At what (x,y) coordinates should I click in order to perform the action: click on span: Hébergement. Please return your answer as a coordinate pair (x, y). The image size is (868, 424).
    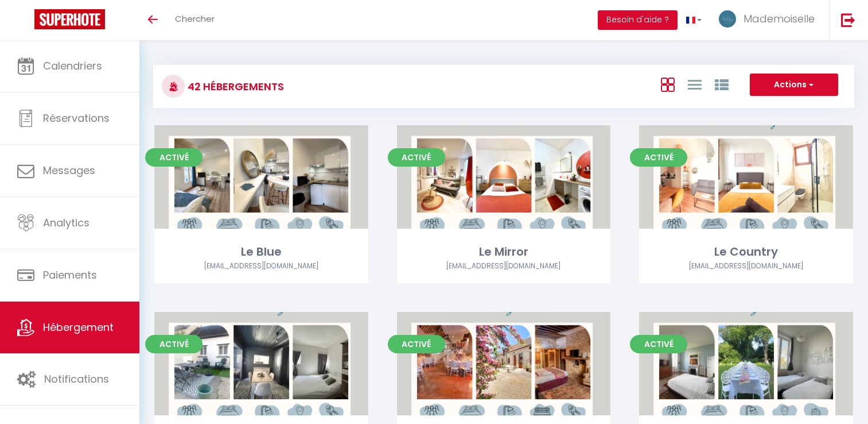
    Looking at the image, I should click on (78, 327).